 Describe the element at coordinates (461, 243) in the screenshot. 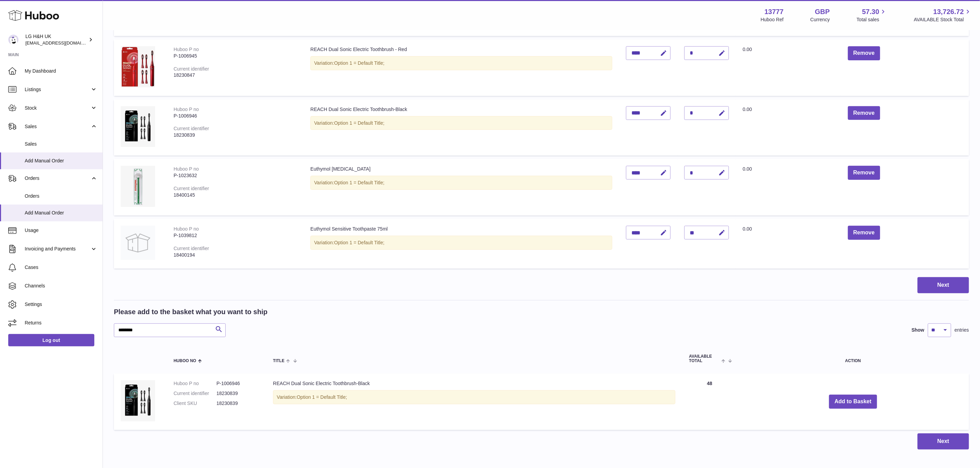

I see `td: Euthymol Sensitive Toothpaste 75ml` at that location.